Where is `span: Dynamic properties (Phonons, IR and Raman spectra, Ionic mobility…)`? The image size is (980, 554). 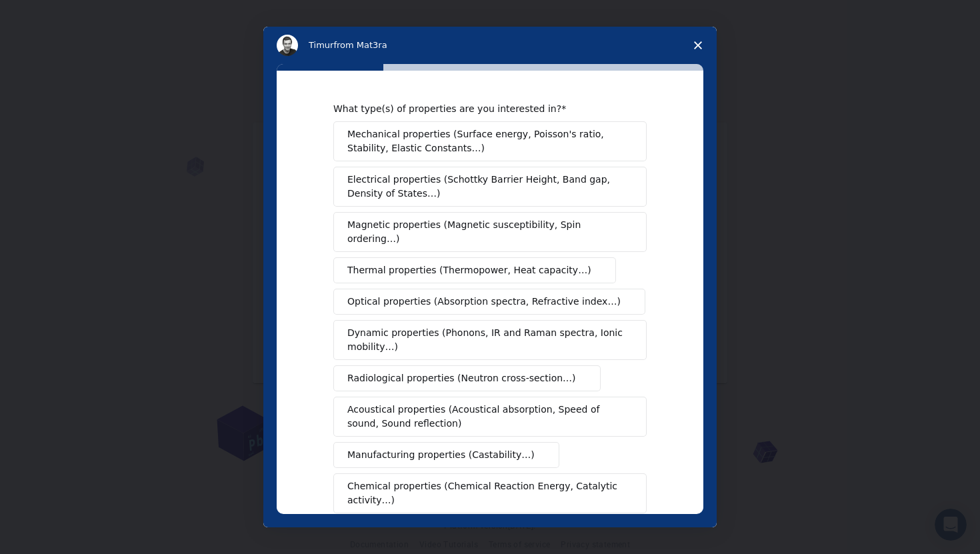 span: Dynamic properties (Phonons, IR and Raman spectra, Ionic mobility…) is located at coordinates (485, 340).